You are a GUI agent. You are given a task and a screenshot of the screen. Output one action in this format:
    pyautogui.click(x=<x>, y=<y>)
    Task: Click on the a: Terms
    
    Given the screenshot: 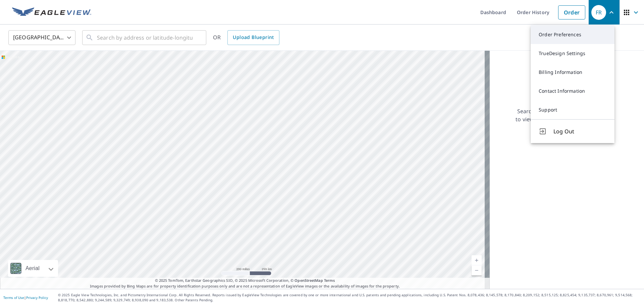 What is the action you would take?
    pyautogui.click(x=329, y=280)
    